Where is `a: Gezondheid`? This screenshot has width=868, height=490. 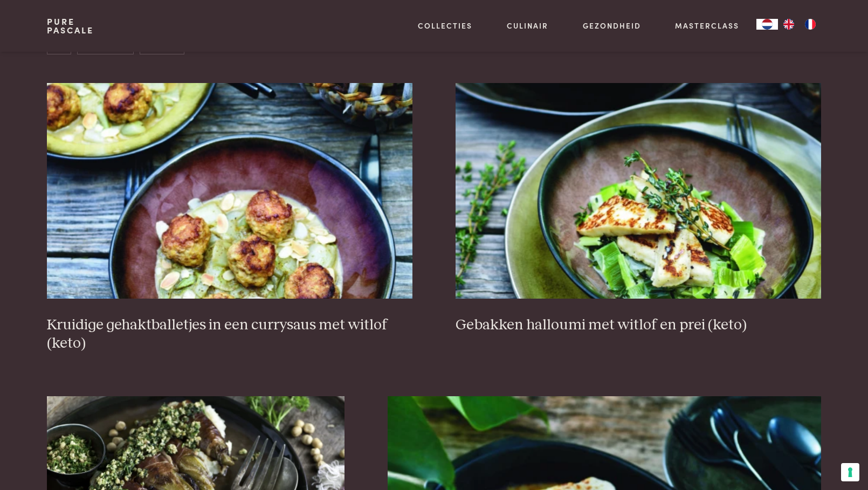
a: Gezondheid is located at coordinates (612, 26).